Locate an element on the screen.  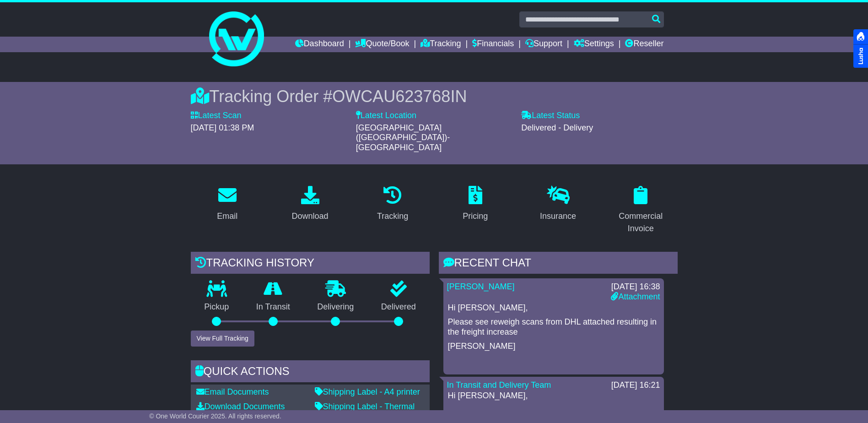
a: Commercial Invoice is located at coordinates (641, 210).